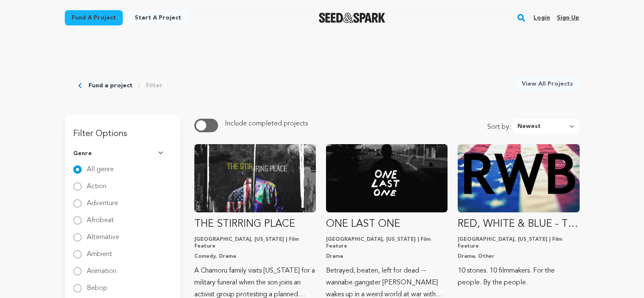 This screenshot has height=298, width=644. What do you see at coordinates (158, 18) in the screenshot?
I see `a: Start a project` at bounding box center [158, 18].